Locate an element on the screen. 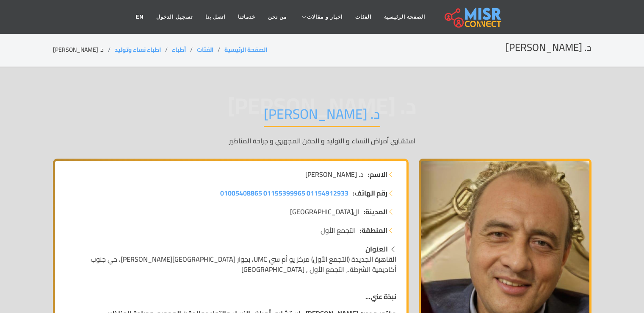 This screenshot has width=644, height=313. img: main.misr_connect is located at coordinates (473, 17).